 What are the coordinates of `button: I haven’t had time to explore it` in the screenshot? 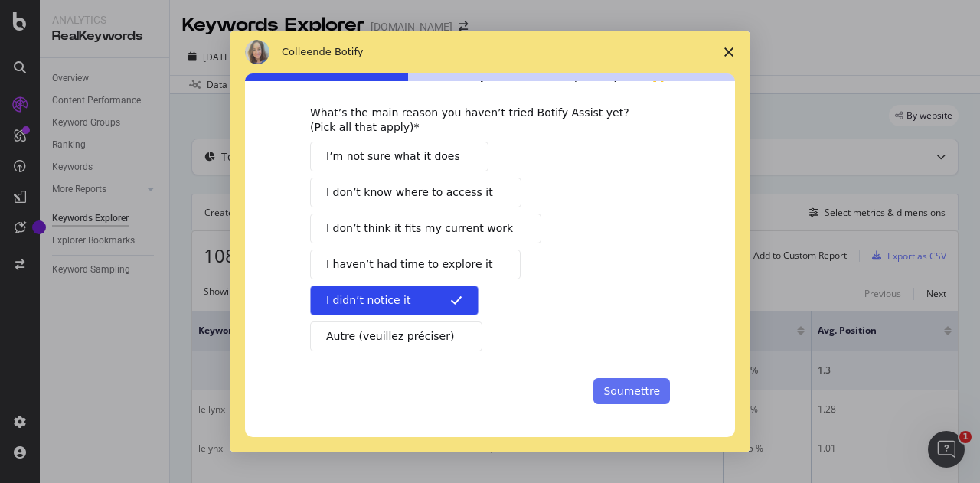 It's located at (415, 265).